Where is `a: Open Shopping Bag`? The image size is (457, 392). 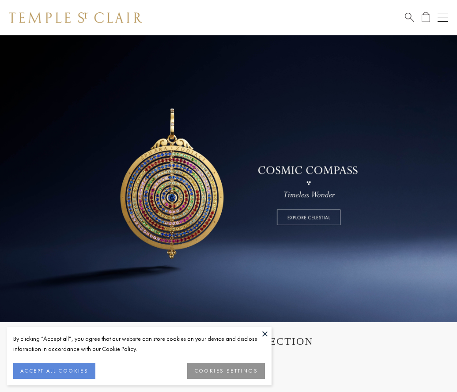
a: Open Shopping Bag is located at coordinates (425, 17).